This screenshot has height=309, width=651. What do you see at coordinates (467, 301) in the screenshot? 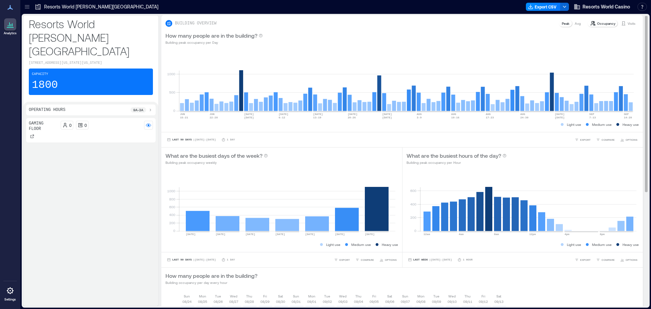
I see `p: 09/11` at bounding box center [467, 301].